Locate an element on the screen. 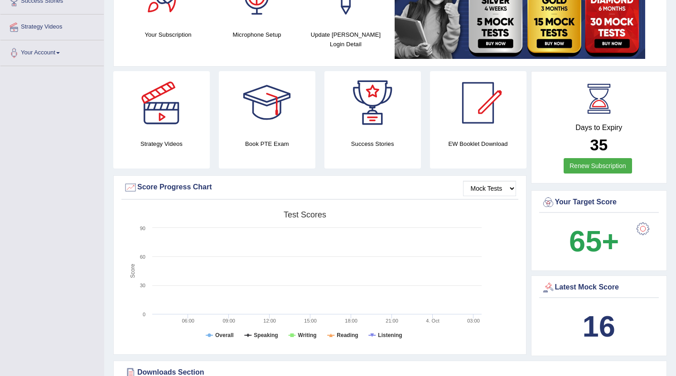 This screenshot has height=376, width=676. a: Your Account is located at coordinates (52, 52).